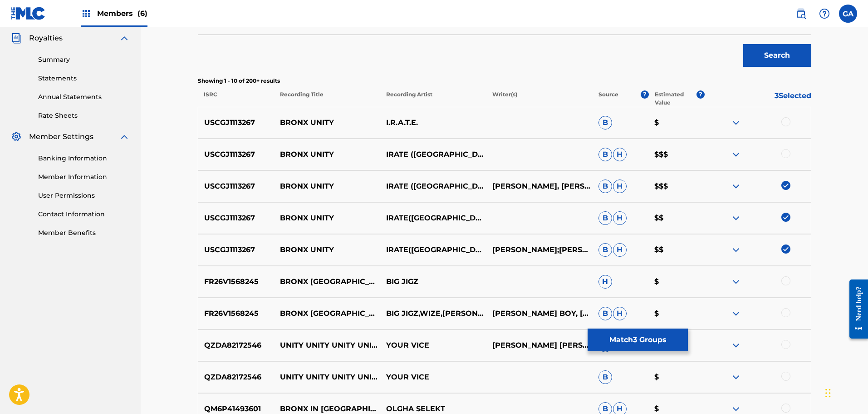 This screenshot has height=414, width=868. I want to click on a: Rate Sheets, so click(84, 116).